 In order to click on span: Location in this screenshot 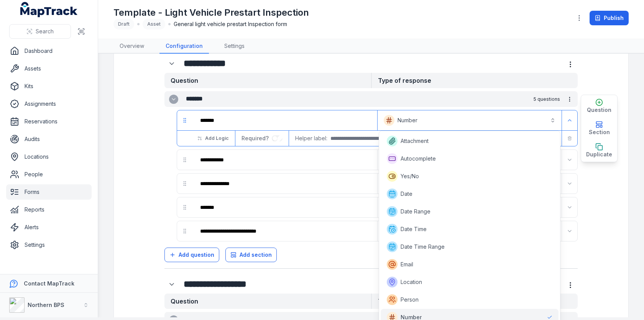, I will do `click(411, 282)`.